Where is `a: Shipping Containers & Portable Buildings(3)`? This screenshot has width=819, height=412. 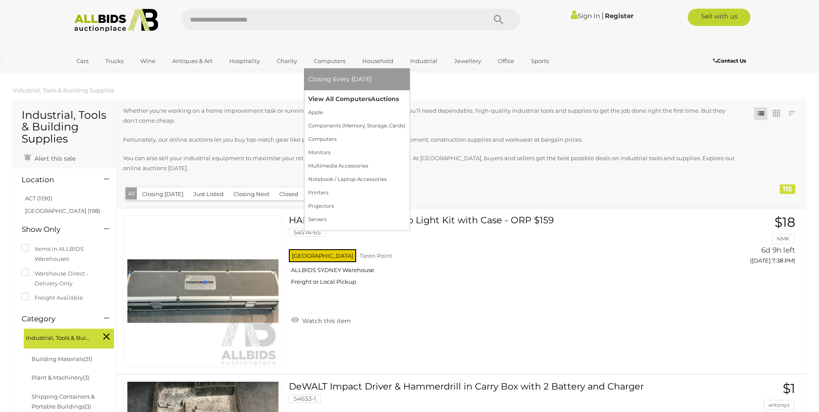 a: Shipping Containers & Portable Buildings(3) is located at coordinates (63, 401).